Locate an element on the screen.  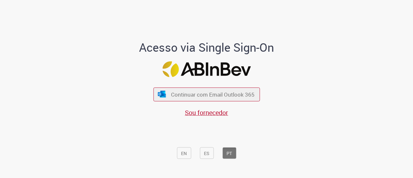
img: Logotipo ABInBev is located at coordinates (207, 69).